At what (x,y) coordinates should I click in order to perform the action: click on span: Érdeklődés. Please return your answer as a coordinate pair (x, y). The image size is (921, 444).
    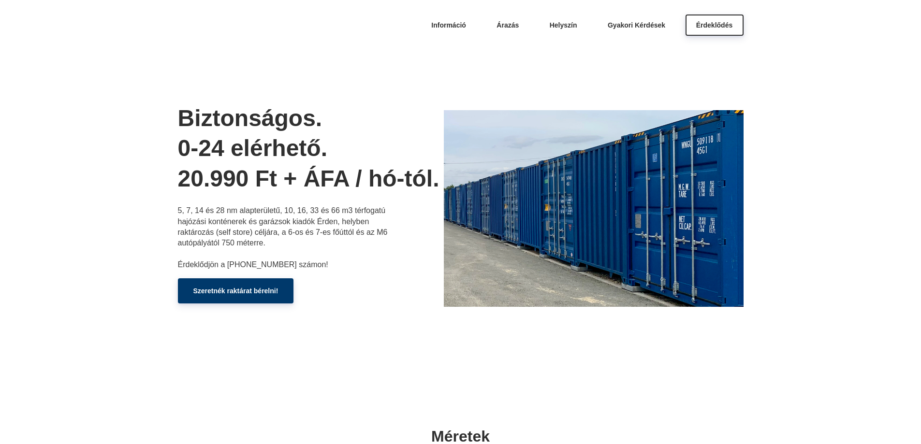
    Looking at the image, I should click on (714, 25).